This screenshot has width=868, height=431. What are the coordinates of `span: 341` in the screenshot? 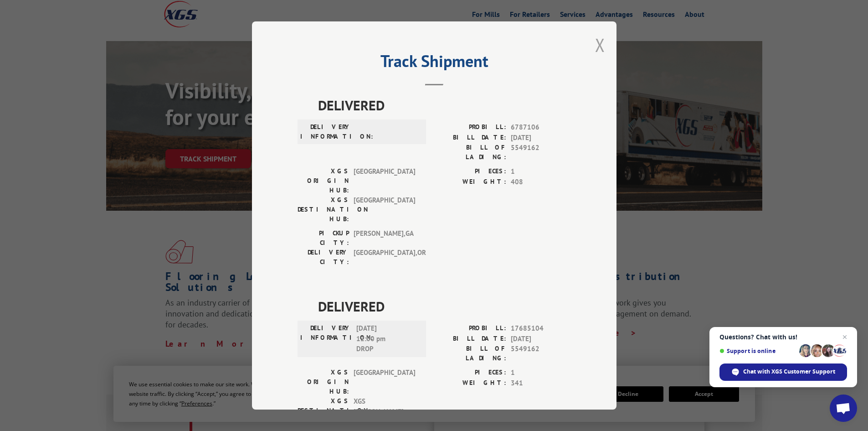 It's located at (541, 383).